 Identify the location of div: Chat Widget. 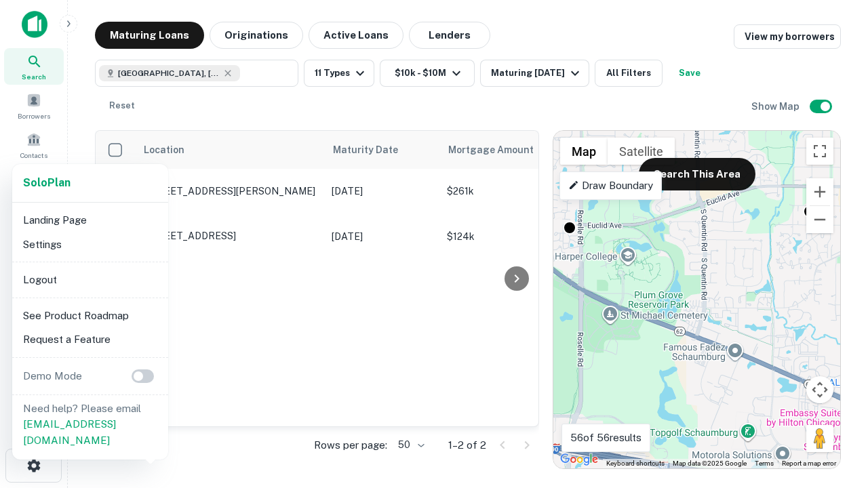
(834, 412).